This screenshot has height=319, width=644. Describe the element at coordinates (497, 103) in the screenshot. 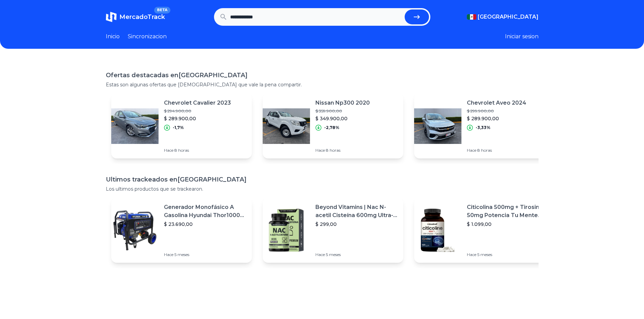

I see `p: Chevrolet Aveo 2024` at that location.